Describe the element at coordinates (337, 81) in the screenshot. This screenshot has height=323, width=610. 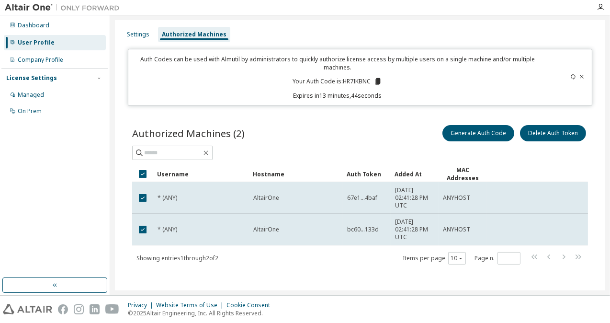
I see `p: Your Auth Code is: HR7IKBNC` at that location.